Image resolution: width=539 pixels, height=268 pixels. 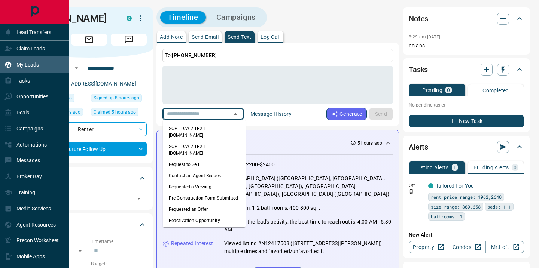 I want to click on p: Building Alerts, so click(x=491, y=168).